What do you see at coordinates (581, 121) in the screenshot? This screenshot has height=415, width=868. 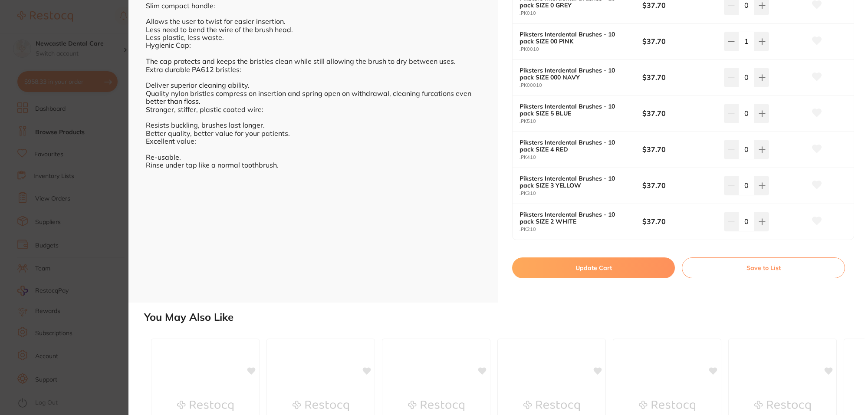 I see `small: .PK510` at bounding box center [581, 121].